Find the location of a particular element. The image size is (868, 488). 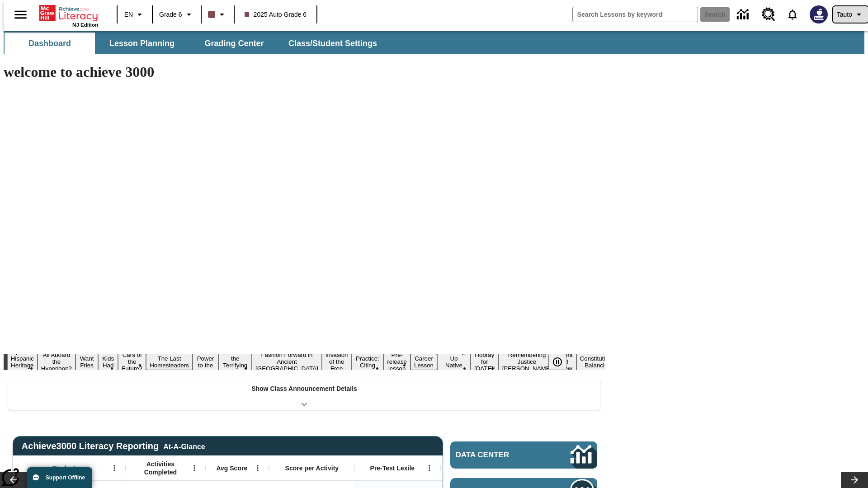

button: Slide 9 Fashion Forward in Ancient Rome is located at coordinates (286, 361).